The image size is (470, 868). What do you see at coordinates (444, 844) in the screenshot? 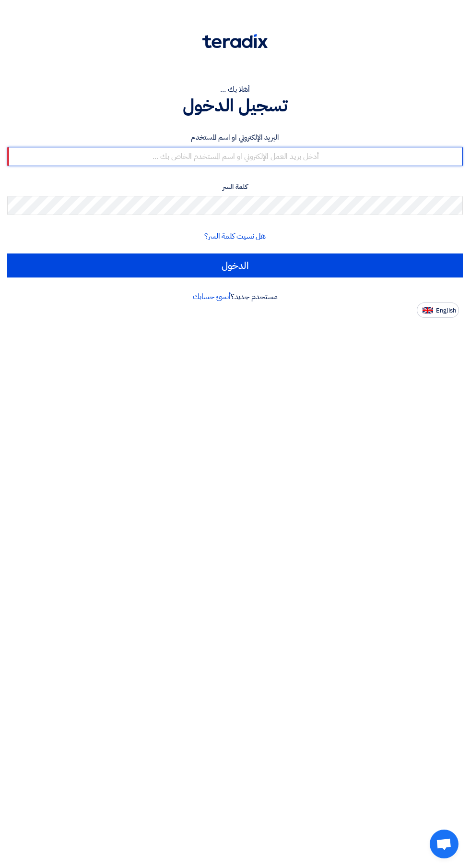
I see `div: دردشة مفتوحة` at bounding box center [444, 844].